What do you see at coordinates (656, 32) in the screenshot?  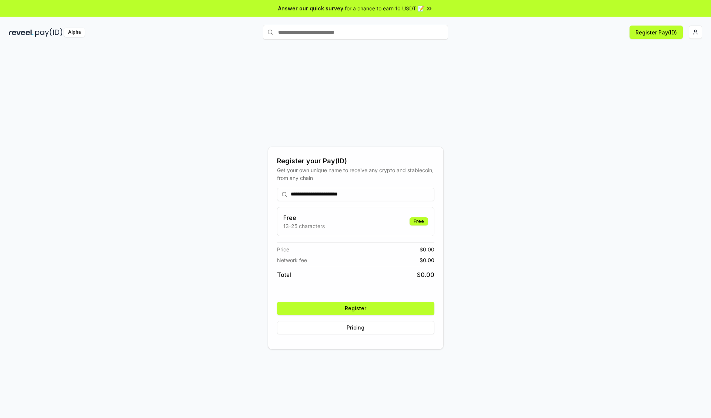 I see `button: Register Pay(ID)` at bounding box center [656, 32].